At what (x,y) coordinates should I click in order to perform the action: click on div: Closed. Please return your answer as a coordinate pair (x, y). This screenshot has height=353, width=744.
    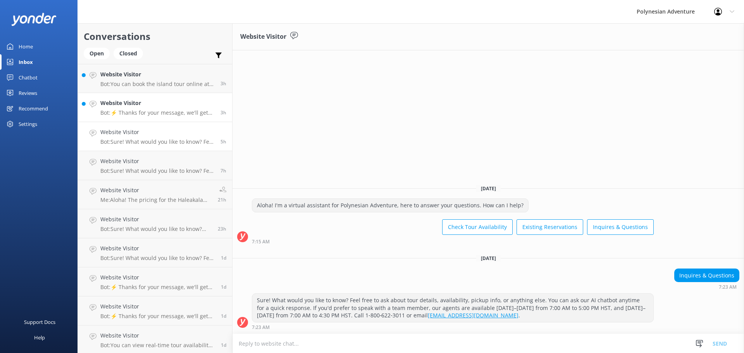
    Looking at the image, I should click on (128, 53).